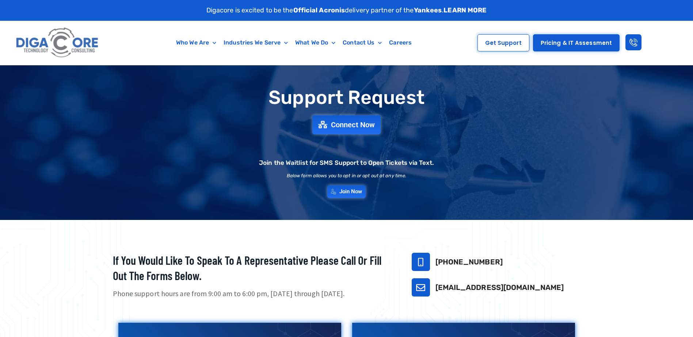 The width and height of the screenshot is (693, 337). Describe the element at coordinates (57, 43) in the screenshot. I see `img: Digacore logo 1` at that location.